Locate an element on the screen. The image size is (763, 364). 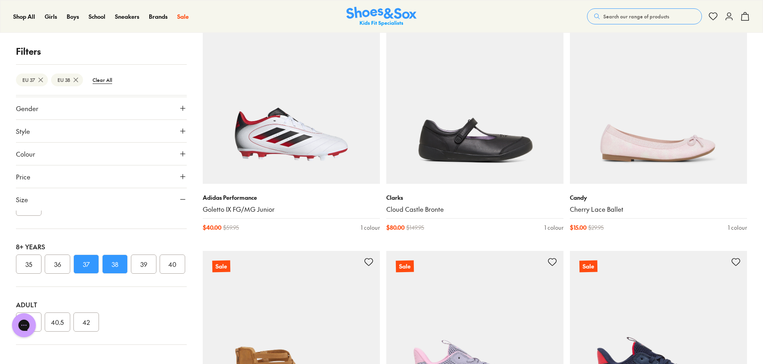
span: $ 80.00 is located at coordinates (396, 227).